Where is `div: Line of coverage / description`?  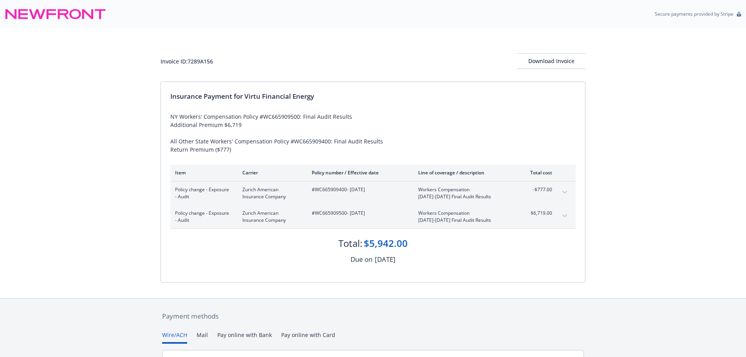 div: Line of coverage / description is located at coordinates (464, 172).